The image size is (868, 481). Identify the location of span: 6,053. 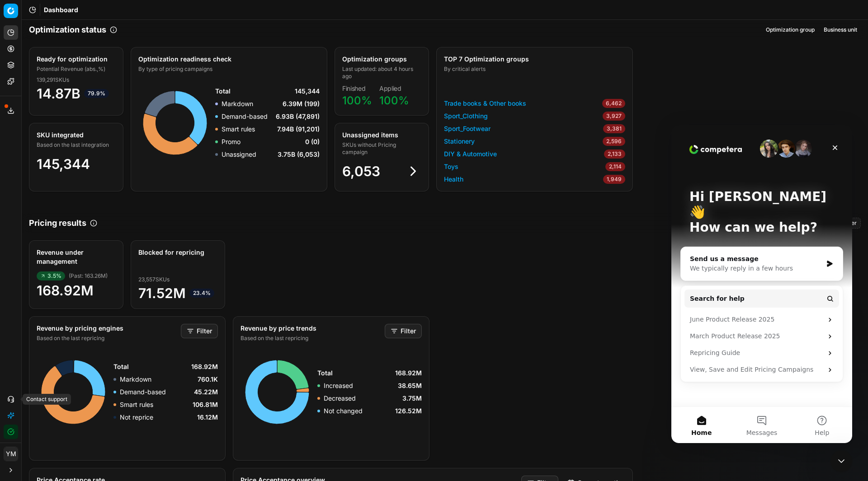
(361, 171).